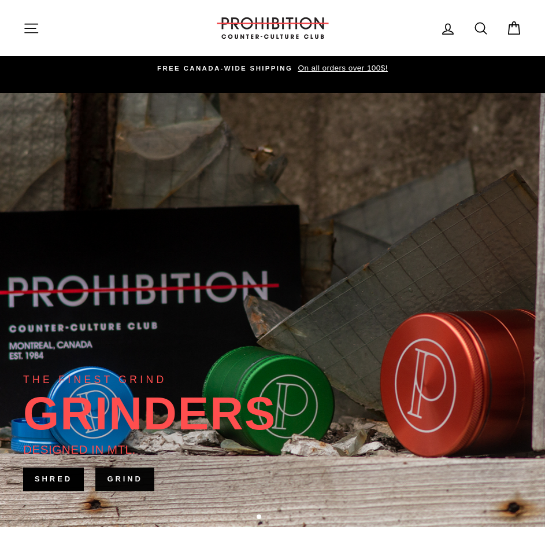 The image size is (545, 537). Describe the element at coordinates (79, 449) in the screenshot. I see `div: DESIGNED IN MTL.` at that location.